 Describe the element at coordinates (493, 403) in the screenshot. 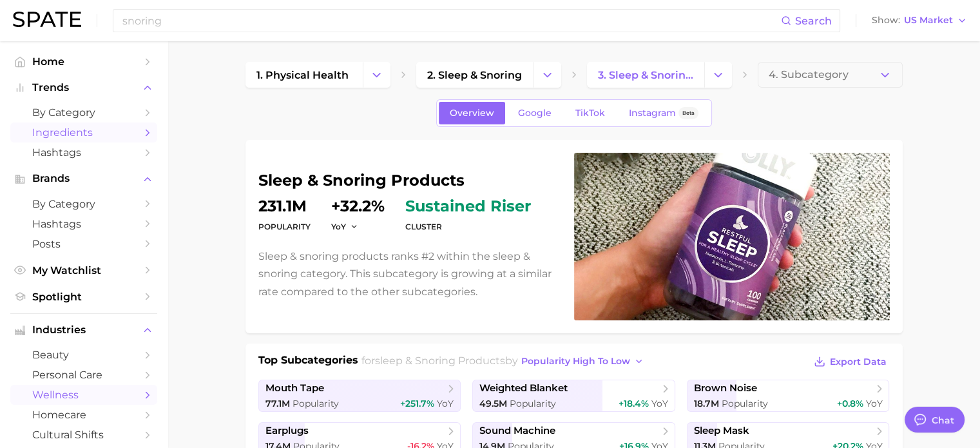

I see `span: 49.5m` at that location.